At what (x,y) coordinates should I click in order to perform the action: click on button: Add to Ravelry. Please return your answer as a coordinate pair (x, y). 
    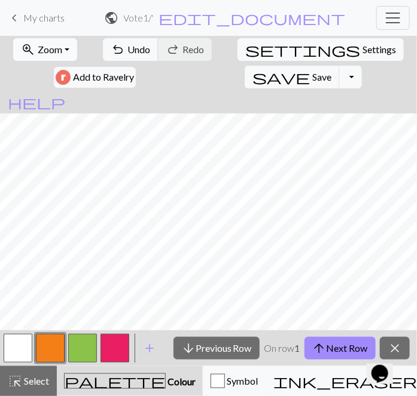
    Looking at the image, I should click on (94, 77).